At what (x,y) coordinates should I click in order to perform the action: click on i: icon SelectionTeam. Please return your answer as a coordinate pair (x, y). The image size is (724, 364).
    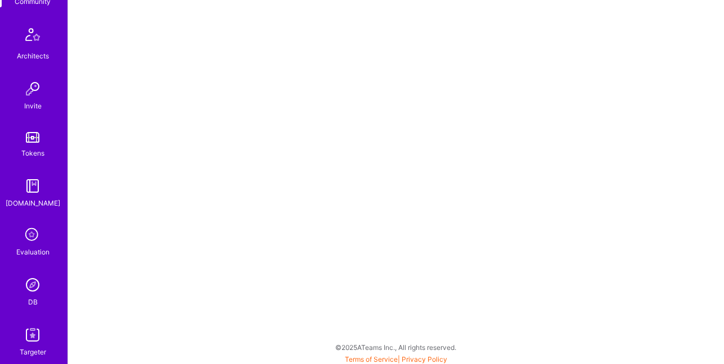
    Looking at the image, I should click on (33, 236).